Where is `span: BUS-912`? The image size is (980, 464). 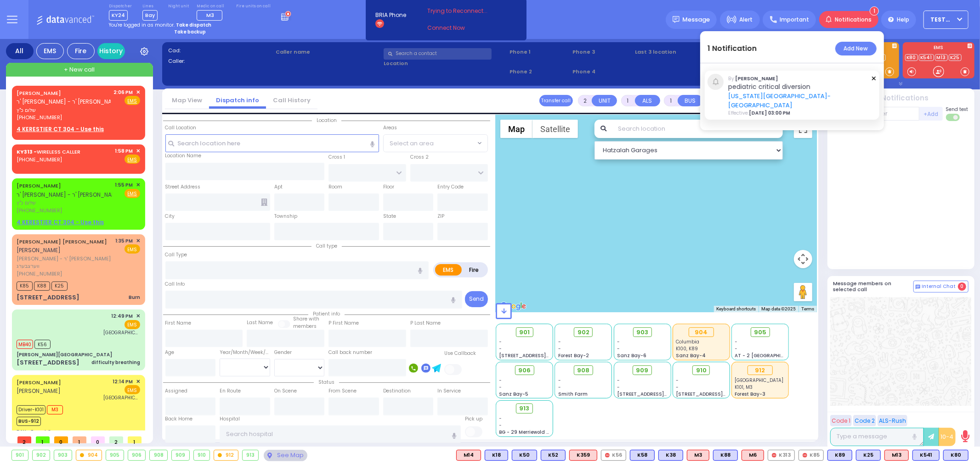 span: BUS-912 is located at coordinates (29, 422).